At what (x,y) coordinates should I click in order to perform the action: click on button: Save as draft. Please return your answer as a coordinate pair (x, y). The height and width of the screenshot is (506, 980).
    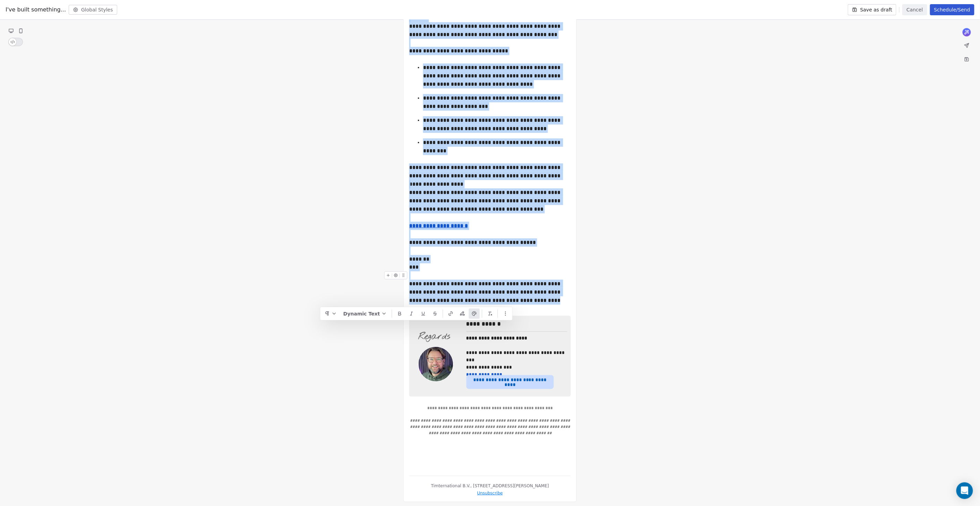
    Looking at the image, I should click on (872, 10).